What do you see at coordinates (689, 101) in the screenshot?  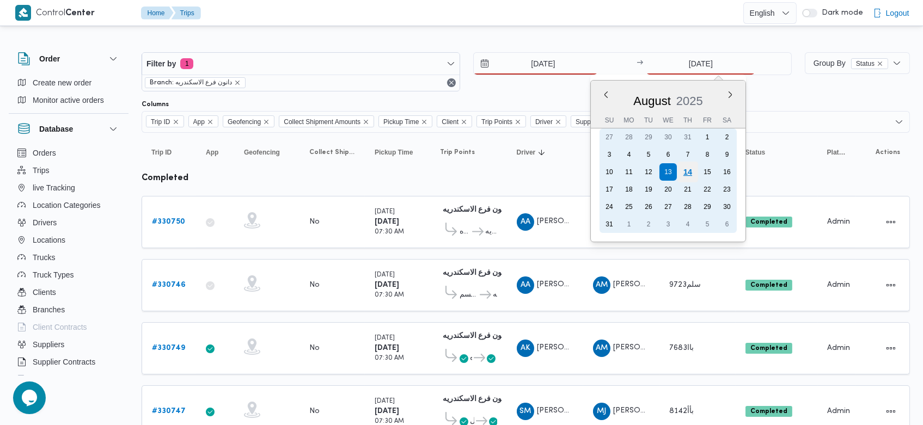 I see `span: 2025` at bounding box center [689, 101].